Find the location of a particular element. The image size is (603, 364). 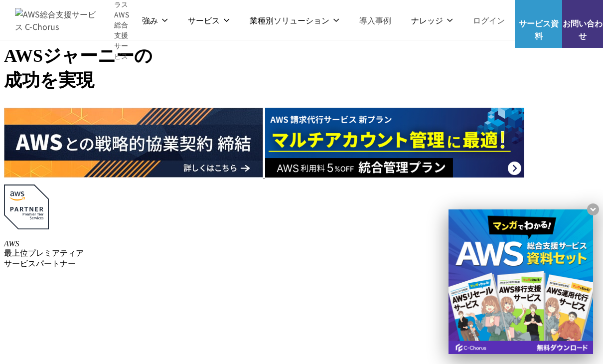

p: 業種別ソリューション is located at coordinates (295, 20).